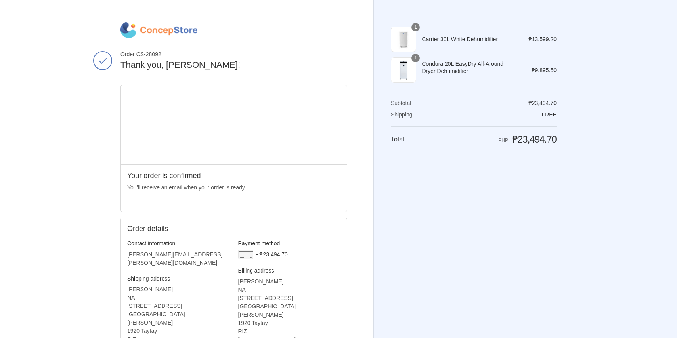  What do you see at coordinates (272, 254) in the screenshot?
I see `span: - ₱23,494.70` at bounding box center [272, 254].